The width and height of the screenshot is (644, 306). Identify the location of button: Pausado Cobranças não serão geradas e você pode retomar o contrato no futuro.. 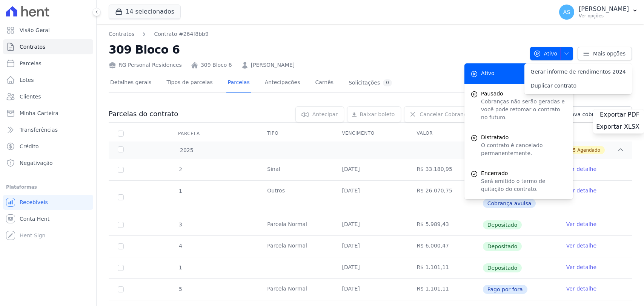
(519, 105).